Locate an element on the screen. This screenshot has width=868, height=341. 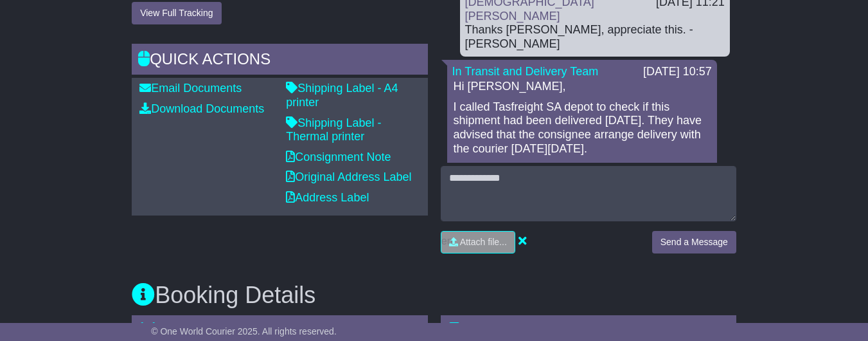
button: View Full Tracking is located at coordinates (176, 13).